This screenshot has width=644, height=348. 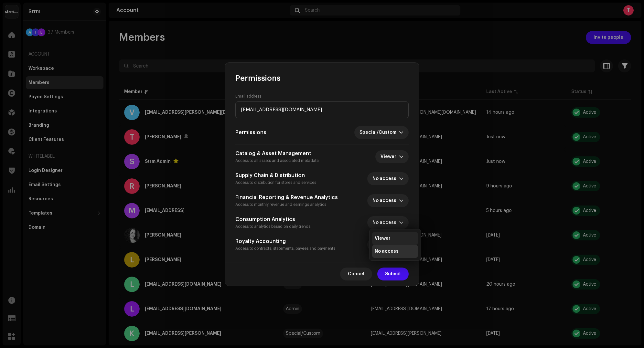 What do you see at coordinates (286, 197) in the screenshot?
I see `h5: Financial Reporting & Revenue Analytics` at bounding box center [286, 197].